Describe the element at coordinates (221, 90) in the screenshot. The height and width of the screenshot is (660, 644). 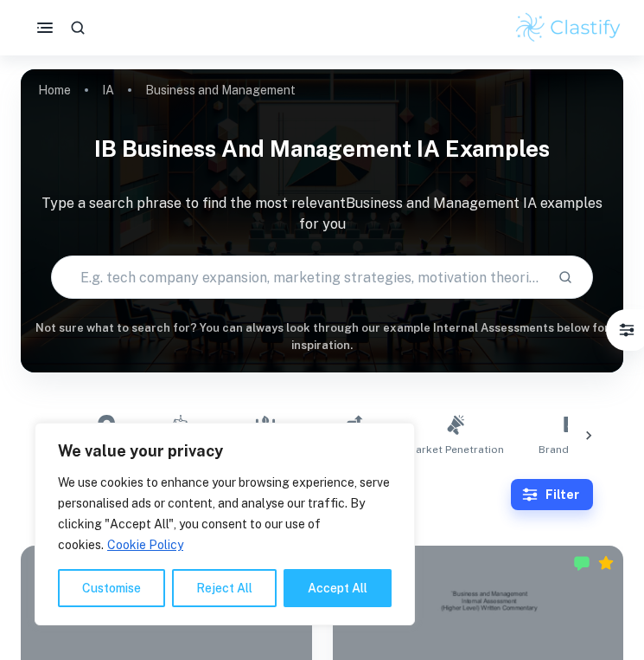
I see `p: Business and Management` at that location.